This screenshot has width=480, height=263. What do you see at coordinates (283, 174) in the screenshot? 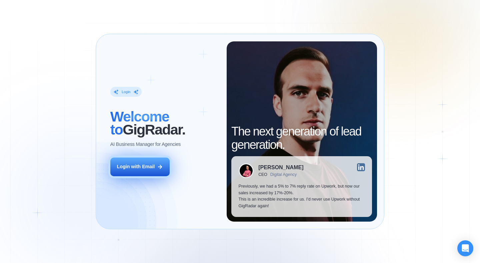
I see `div: Digital Agency` at bounding box center [283, 174].